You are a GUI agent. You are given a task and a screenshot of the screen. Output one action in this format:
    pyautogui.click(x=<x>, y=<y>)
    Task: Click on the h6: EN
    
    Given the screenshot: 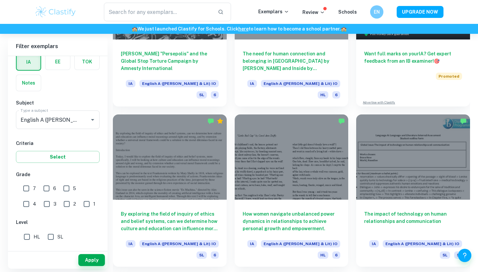 What is the action you would take?
    pyautogui.click(x=376, y=12)
    